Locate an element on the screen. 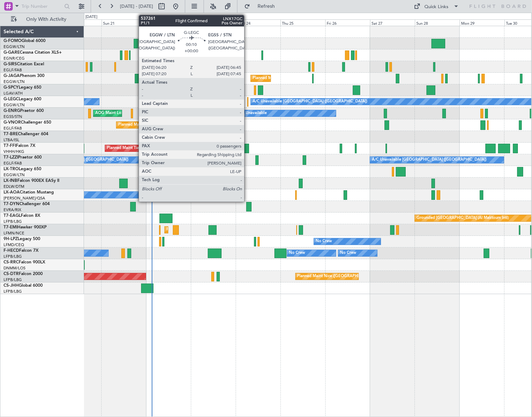 The image size is (532, 417). span: LX-INB is located at coordinates (10, 181).